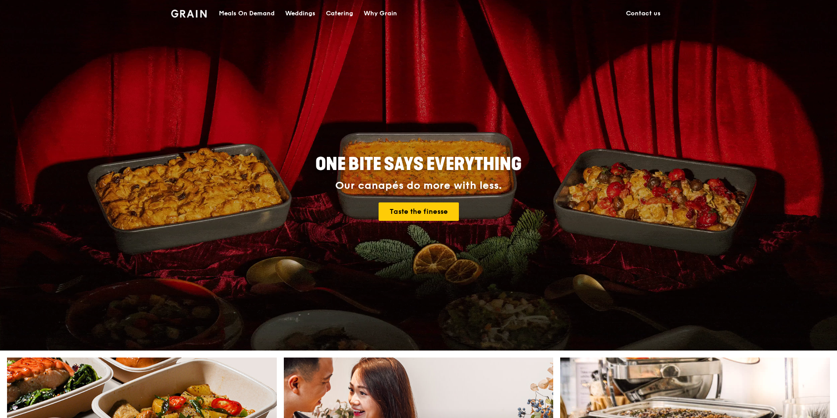  Describe the element at coordinates (380, 14) in the screenshot. I see `a: Why Grain` at that location.